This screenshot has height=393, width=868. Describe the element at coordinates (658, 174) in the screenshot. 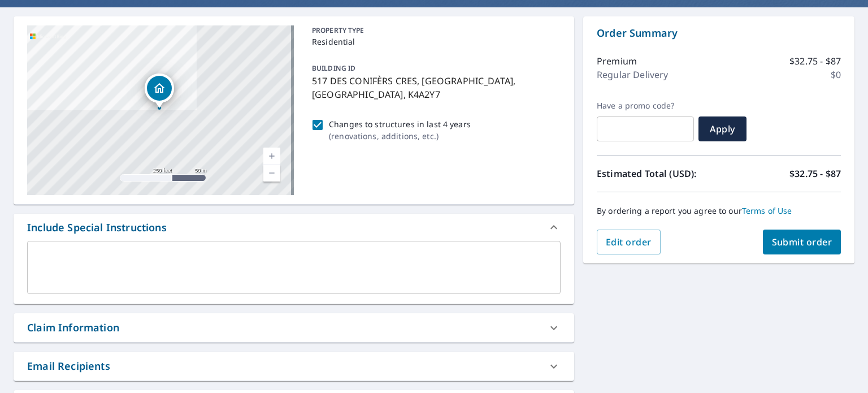

I see `p: Estimated Total (USD):` at that location.